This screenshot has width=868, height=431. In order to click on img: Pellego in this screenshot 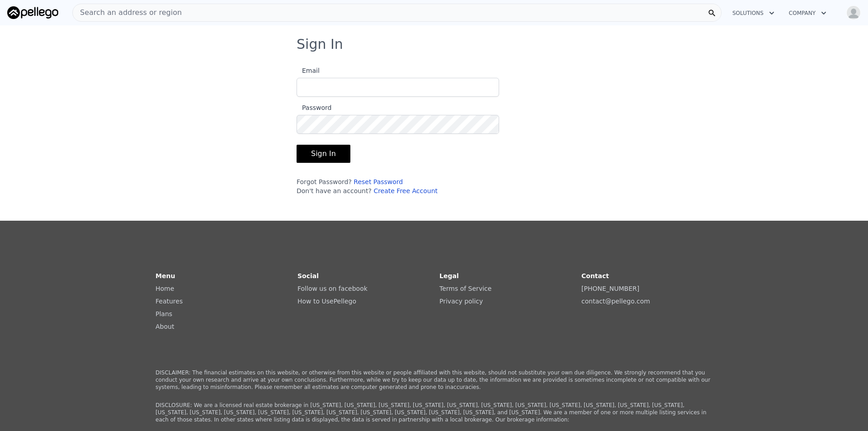, I will do `click(32, 13)`.